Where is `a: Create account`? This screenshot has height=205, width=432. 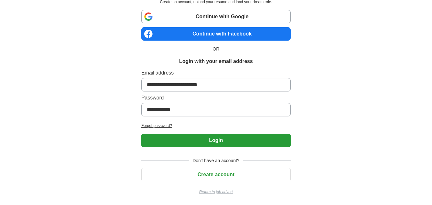 a: Create account is located at coordinates (216, 174).